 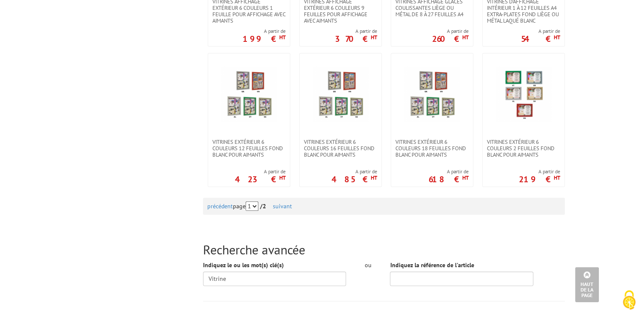 What do you see at coordinates (341, 148) in the screenshot?
I see `span: Vitrines extérieur 6 couleurs 16 feuilles fond blanc pour aimants` at bounding box center [341, 148].